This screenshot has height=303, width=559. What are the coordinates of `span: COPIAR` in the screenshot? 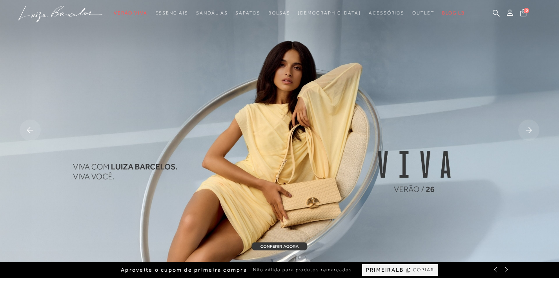 It's located at (424, 270).